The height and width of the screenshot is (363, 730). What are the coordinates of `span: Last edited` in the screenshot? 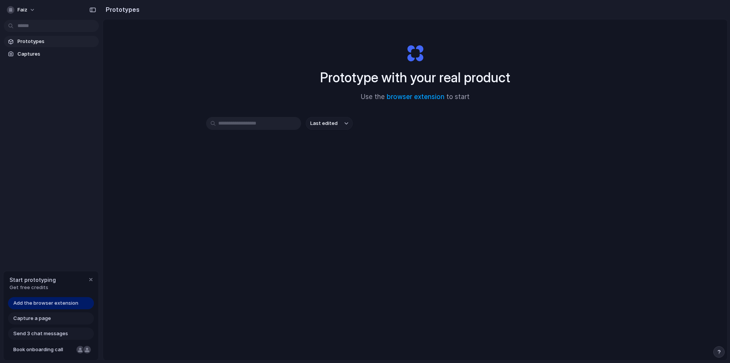 It's located at (324, 123).